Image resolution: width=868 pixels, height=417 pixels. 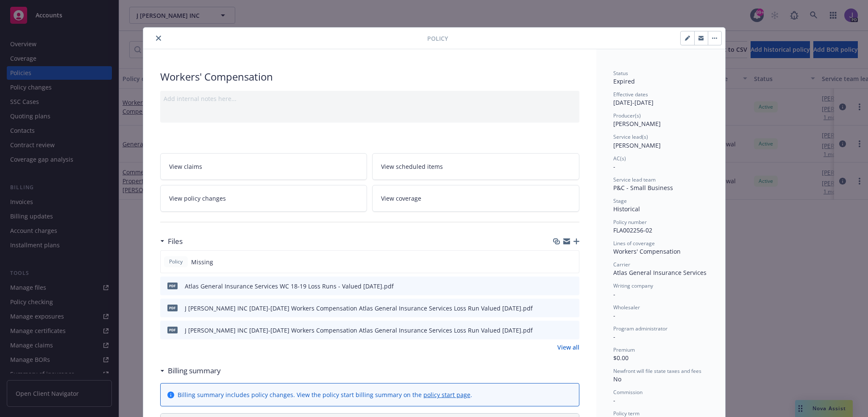 I want to click on span: Lines of coverage, so click(x=634, y=243).